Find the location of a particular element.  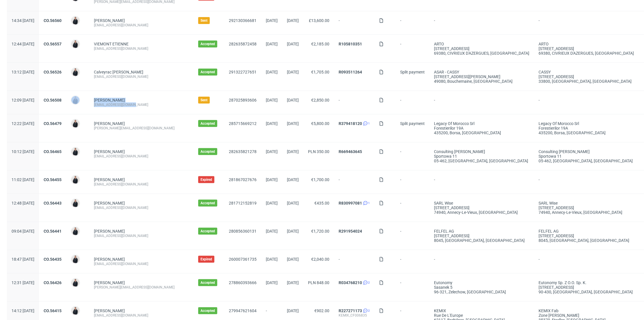

a: 2 is located at coordinates (366, 283).